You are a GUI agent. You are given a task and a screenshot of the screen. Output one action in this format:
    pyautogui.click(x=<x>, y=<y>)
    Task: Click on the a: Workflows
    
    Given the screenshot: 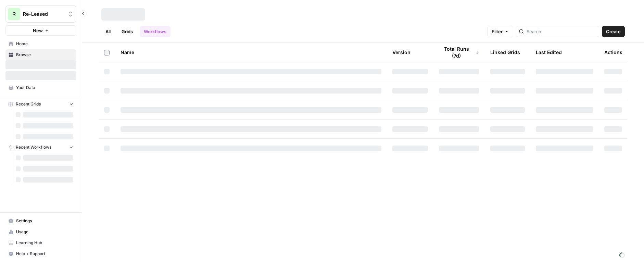 What is the action you would take?
    pyautogui.click(x=155, y=32)
    